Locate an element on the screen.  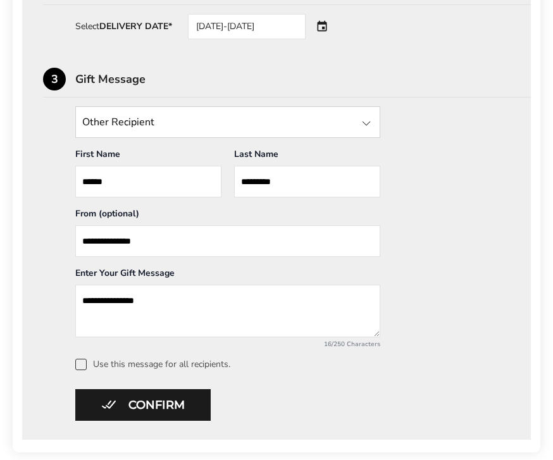
input: First Name is located at coordinates (148, 181).